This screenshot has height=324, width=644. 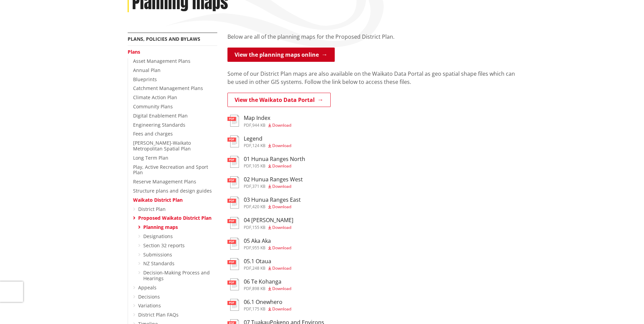 I want to click on a: Asset Management Plans, so click(x=162, y=61).